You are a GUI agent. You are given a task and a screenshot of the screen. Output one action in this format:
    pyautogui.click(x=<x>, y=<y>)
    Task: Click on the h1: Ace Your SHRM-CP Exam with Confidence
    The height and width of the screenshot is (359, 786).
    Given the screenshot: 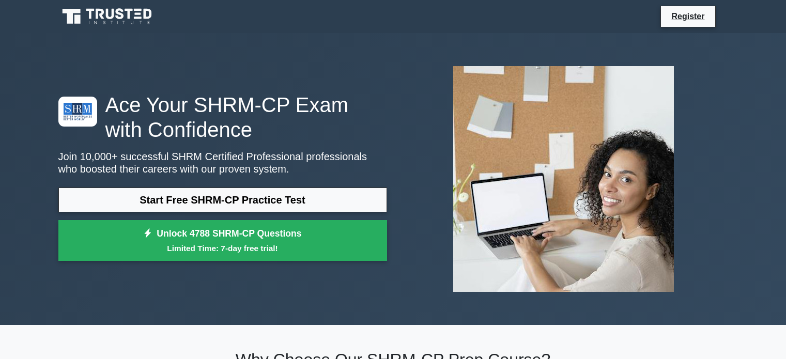 What is the action you would take?
    pyautogui.click(x=223, y=117)
    